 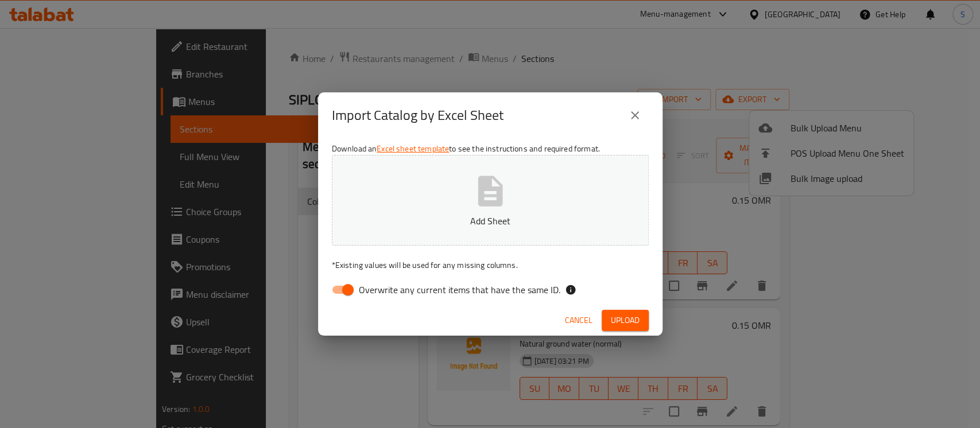 What do you see at coordinates (578, 320) in the screenshot?
I see `span: Cancel` at bounding box center [578, 320].